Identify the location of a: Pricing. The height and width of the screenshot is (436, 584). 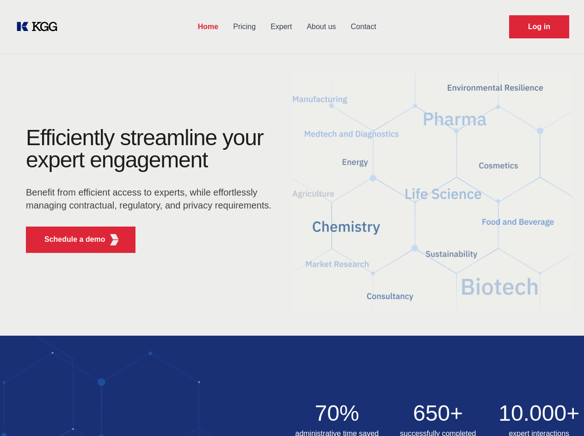
(244, 27).